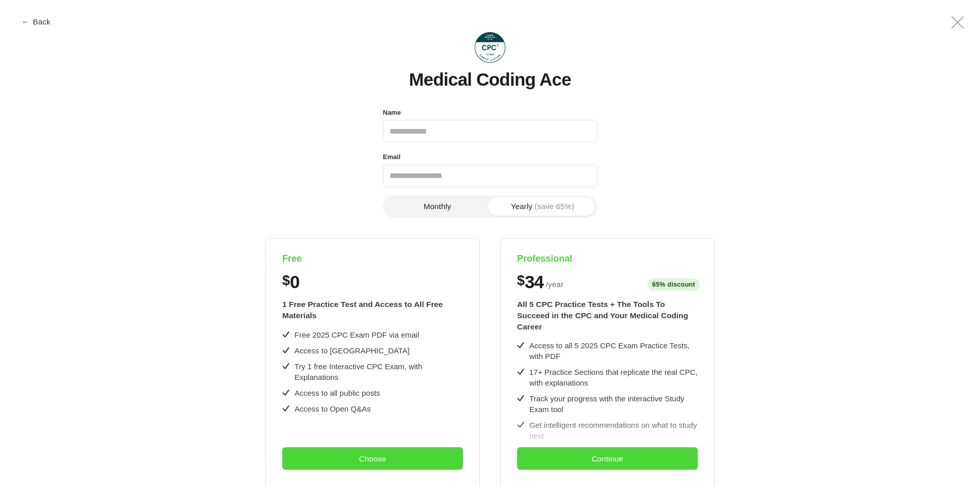 The width and height of the screenshot is (980, 486). I want to click on div: Track your progress with the interactive Study Exam tool, so click(614, 404).